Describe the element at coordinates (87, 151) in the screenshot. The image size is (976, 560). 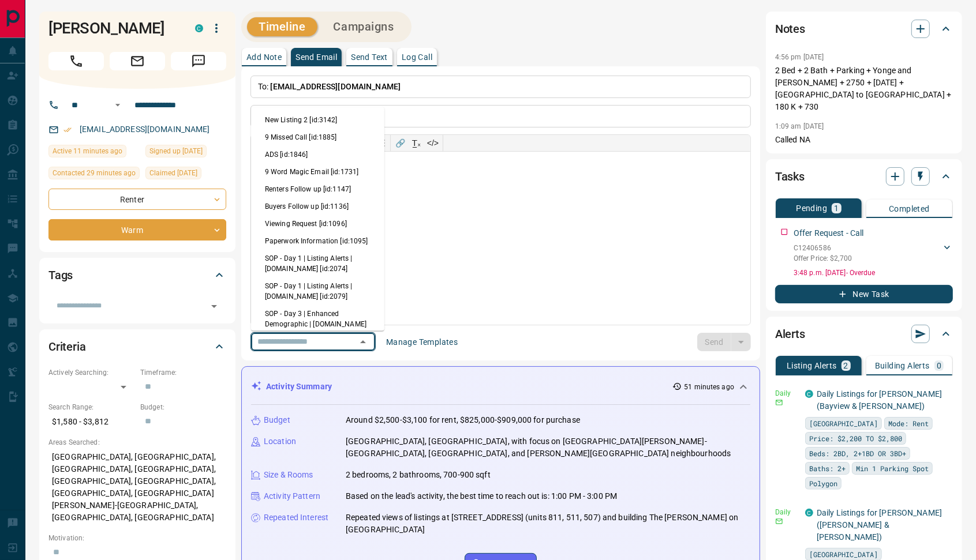
I see `span: Active 11 minutes ago` at that location.